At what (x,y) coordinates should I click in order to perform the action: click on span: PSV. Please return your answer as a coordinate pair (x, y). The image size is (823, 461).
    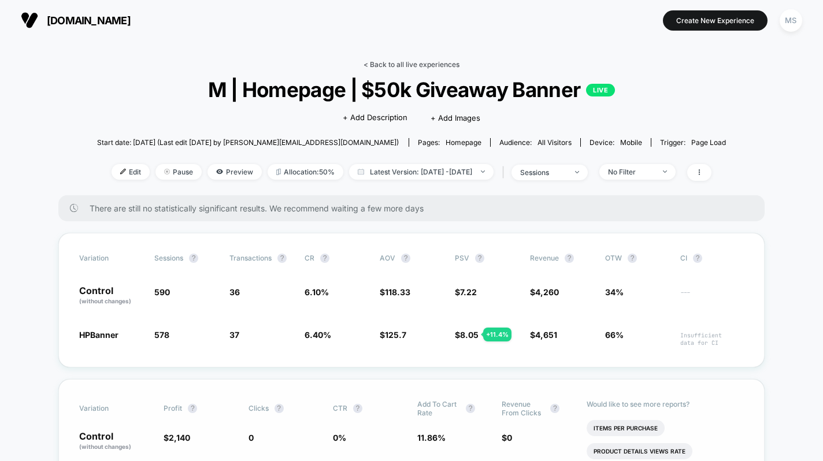
    Looking at the image, I should click on (462, 258).